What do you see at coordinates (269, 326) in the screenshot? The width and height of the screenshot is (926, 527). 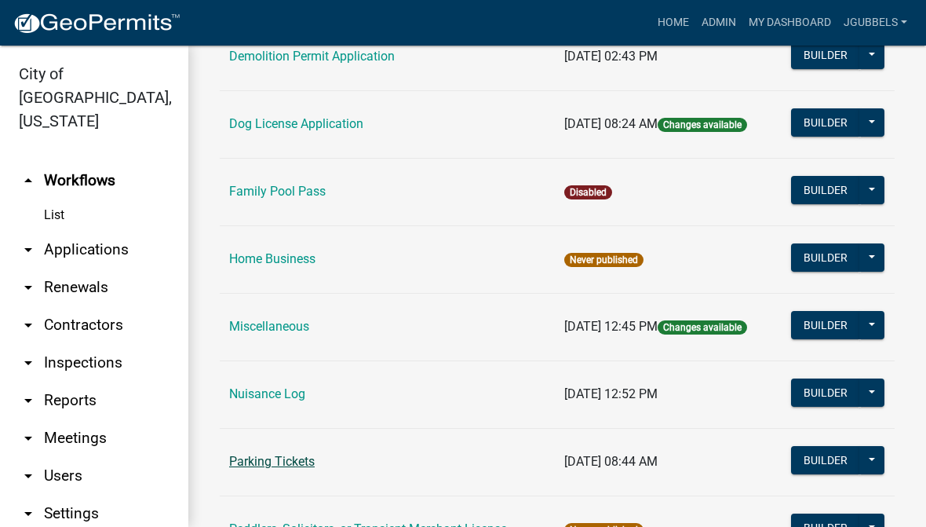 I see `a: Miscellaneous` at bounding box center [269, 326].